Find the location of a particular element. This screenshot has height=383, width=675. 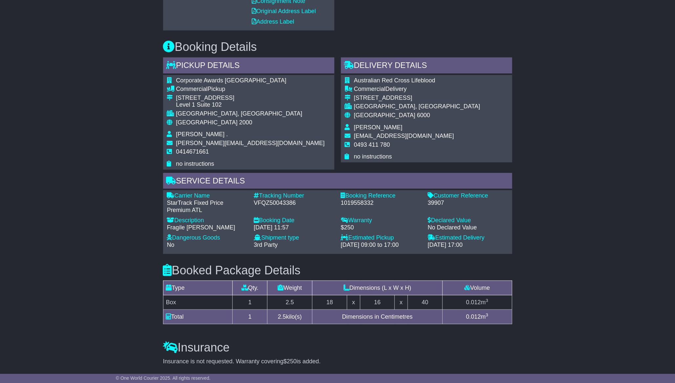

span: 0493 411 780 is located at coordinates (372, 145).